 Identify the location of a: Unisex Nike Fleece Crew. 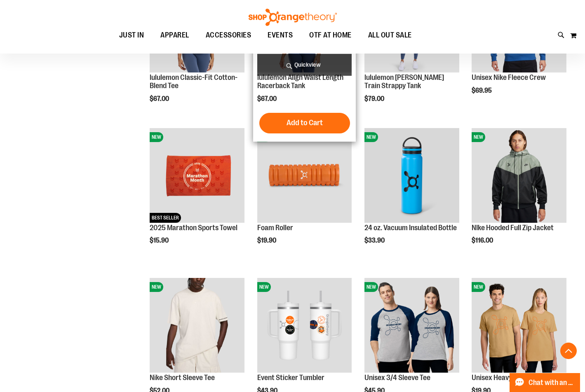
(509, 78).